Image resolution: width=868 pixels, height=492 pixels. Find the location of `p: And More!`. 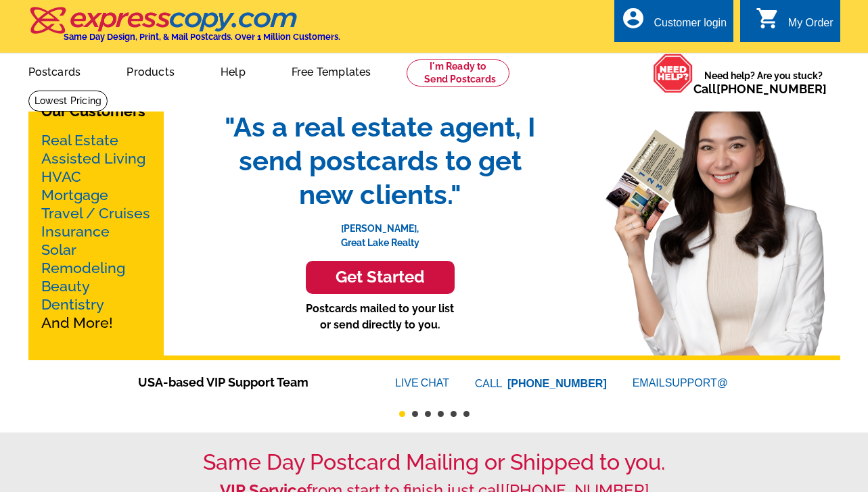

p: And More! is located at coordinates (96, 231).